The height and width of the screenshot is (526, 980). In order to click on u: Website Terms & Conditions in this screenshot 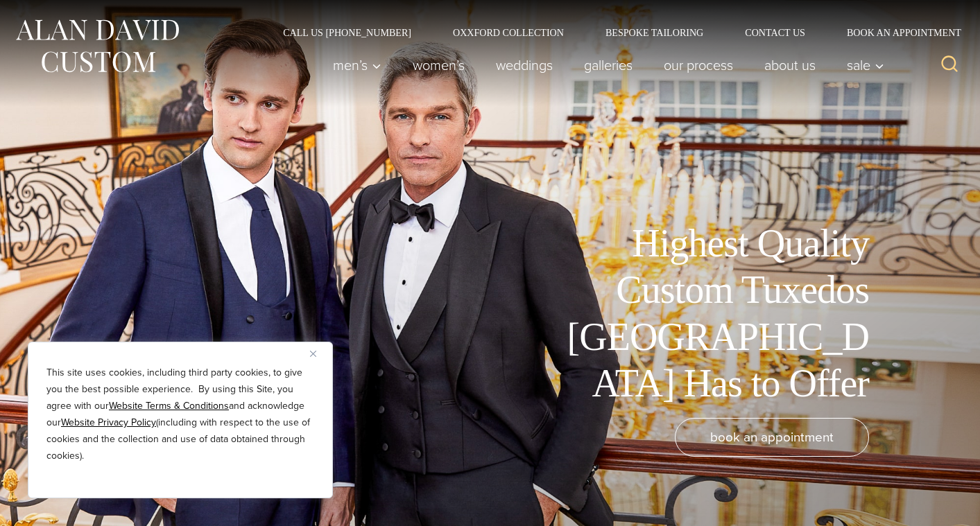, I will do `click(169, 405)`.